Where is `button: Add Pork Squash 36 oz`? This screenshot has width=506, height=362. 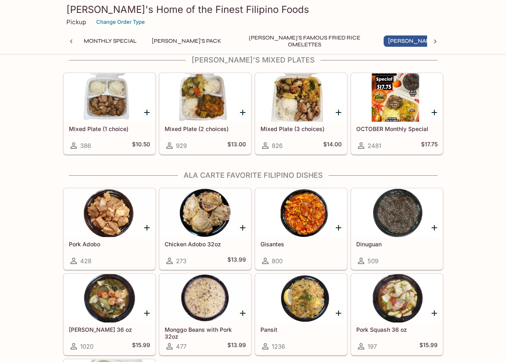 button: Add Pork Squash 36 oz is located at coordinates (435, 313).